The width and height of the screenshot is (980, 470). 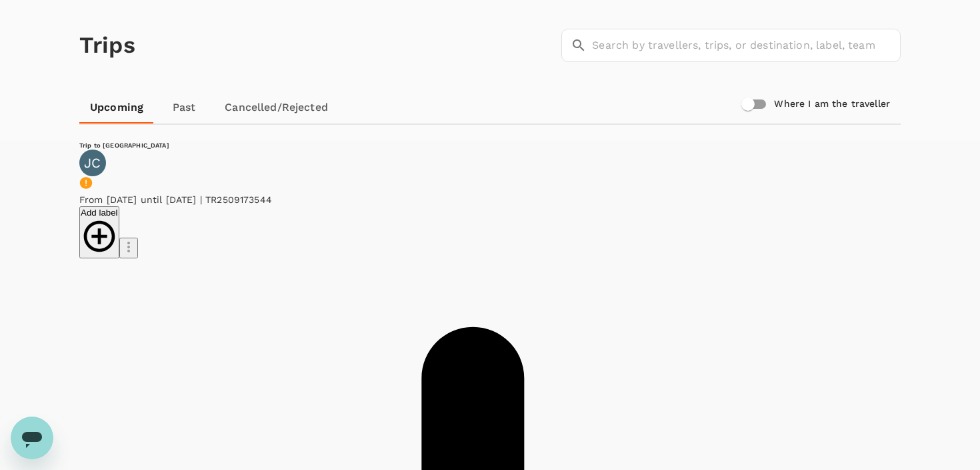 What do you see at coordinates (92, 162) in the screenshot?
I see `p: JC` at bounding box center [92, 162].